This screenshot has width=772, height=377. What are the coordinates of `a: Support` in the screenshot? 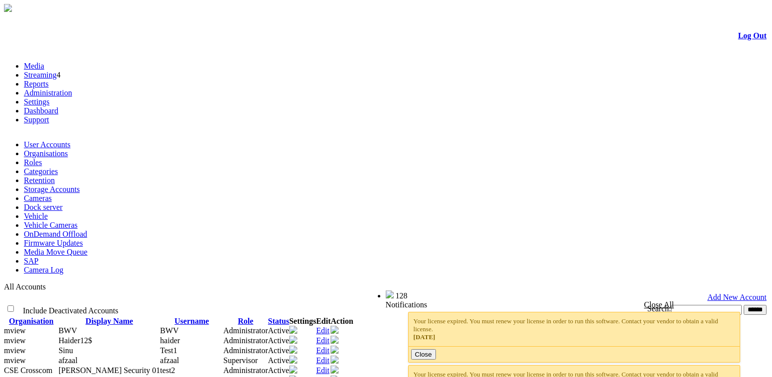 It's located at (36, 119).